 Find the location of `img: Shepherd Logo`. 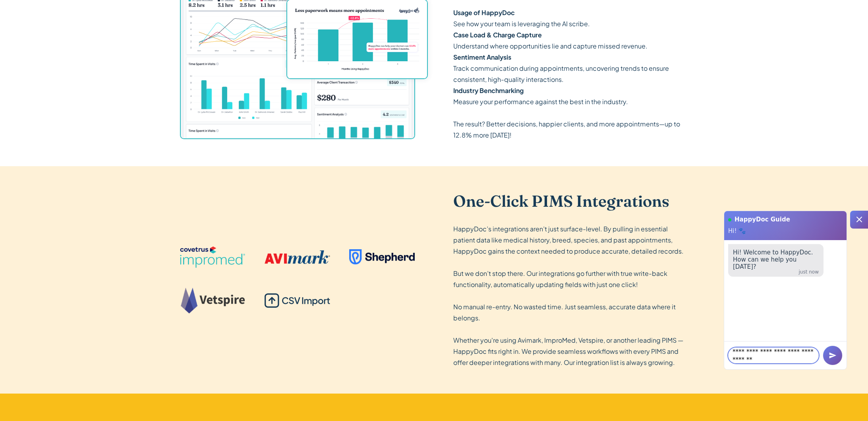

img: Shepherd Logo is located at coordinates (382, 257).